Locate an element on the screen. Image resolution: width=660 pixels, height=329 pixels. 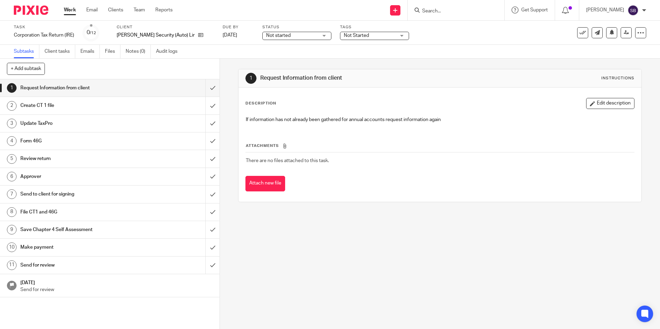
img: svg%3E is located at coordinates (633, 10).